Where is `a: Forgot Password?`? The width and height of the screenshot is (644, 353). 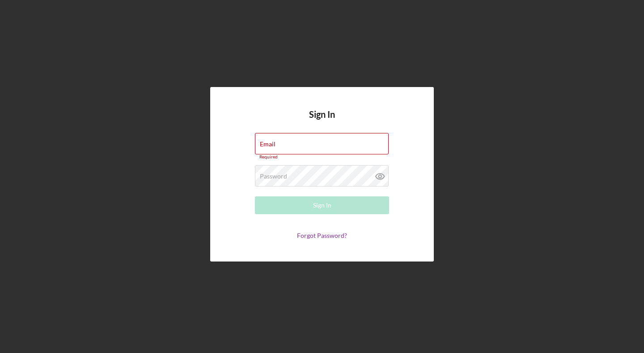
a: Forgot Password? is located at coordinates (322, 235).